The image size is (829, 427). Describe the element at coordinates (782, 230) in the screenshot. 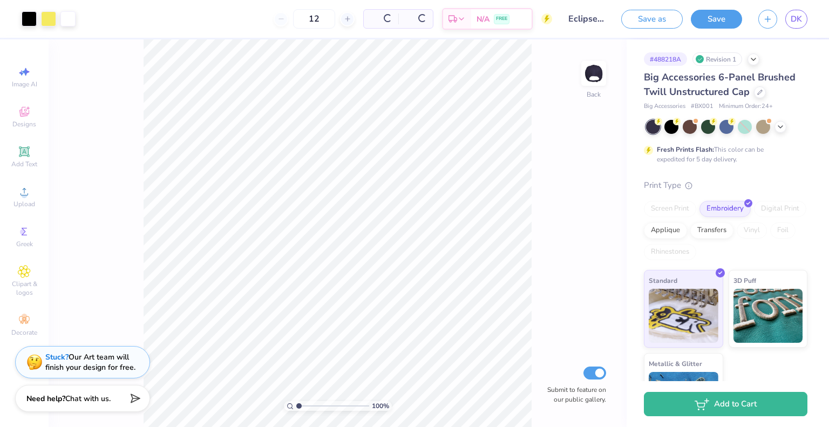

I see `div: Foil` at that location.